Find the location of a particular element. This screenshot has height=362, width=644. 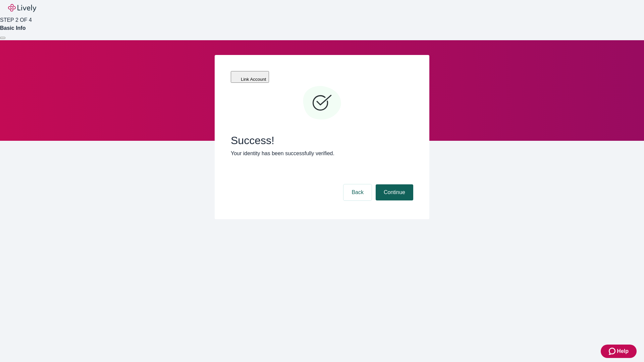

span: Success! is located at coordinates (322, 140).